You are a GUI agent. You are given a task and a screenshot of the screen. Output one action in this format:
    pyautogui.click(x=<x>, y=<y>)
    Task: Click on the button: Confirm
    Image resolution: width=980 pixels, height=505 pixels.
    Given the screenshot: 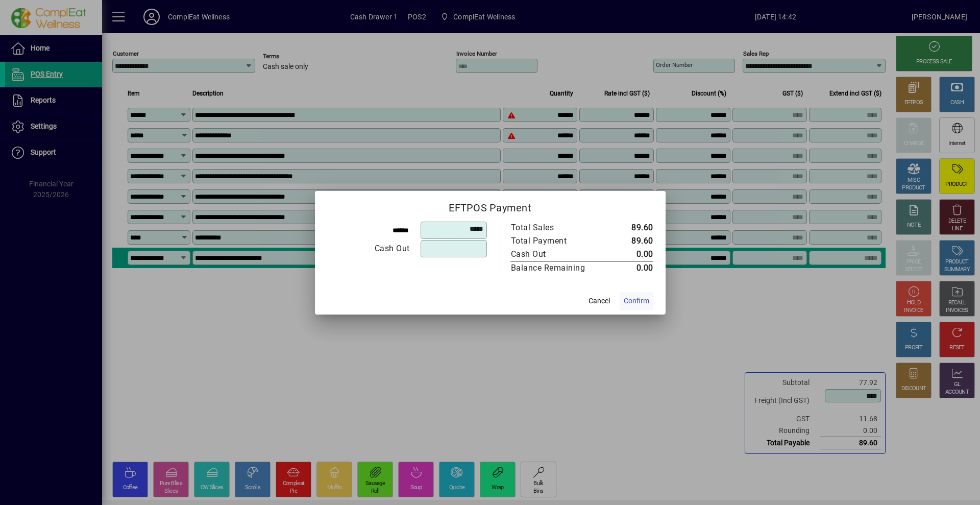 What is the action you would take?
    pyautogui.click(x=637, y=301)
    